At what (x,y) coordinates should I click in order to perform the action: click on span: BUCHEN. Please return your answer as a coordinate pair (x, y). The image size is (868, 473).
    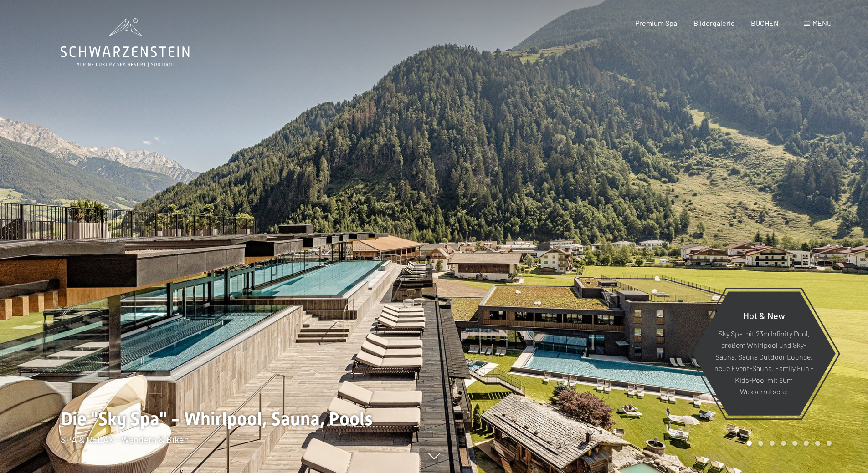
    Looking at the image, I should click on (765, 22).